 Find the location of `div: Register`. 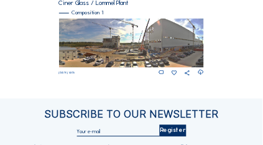

div: Register is located at coordinates (173, 130).